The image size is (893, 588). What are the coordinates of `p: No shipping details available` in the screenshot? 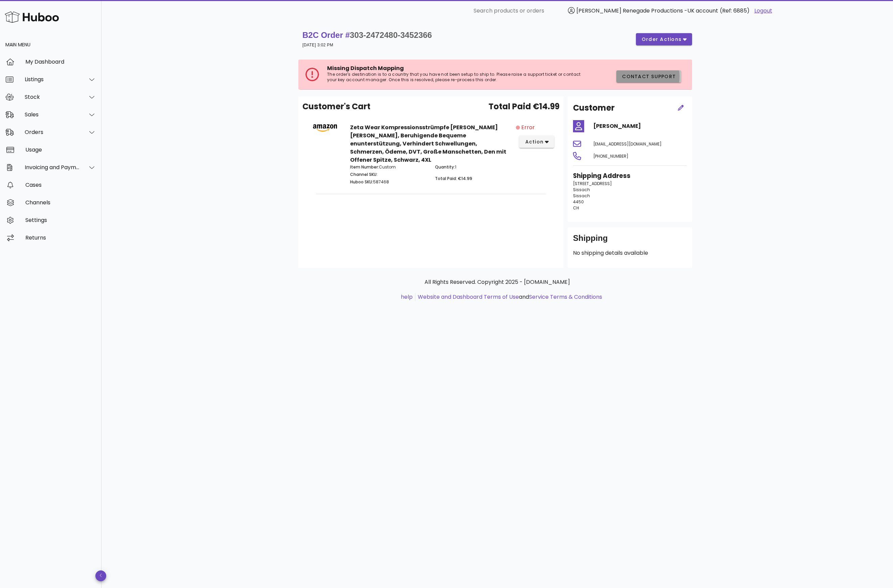 It's located at (630, 253).